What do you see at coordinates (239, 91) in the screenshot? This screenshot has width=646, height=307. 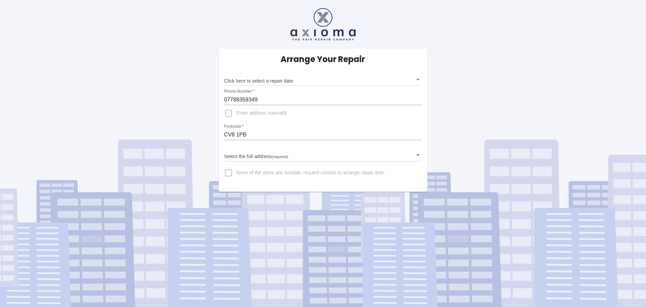 I see `label: Phone Number` at bounding box center [239, 91].